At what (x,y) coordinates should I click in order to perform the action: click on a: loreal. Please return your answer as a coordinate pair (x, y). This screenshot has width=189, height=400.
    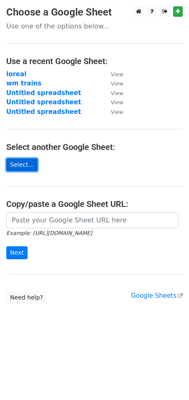
    Looking at the image, I should click on (16, 74).